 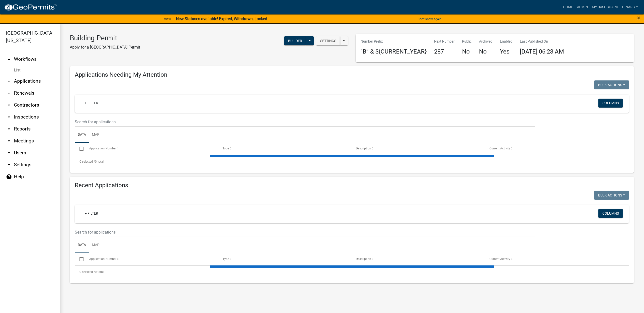 What do you see at coordinates (606, 7) in the screenshot?
I see `a: My Dashboard` at bounding box center [606, 7].